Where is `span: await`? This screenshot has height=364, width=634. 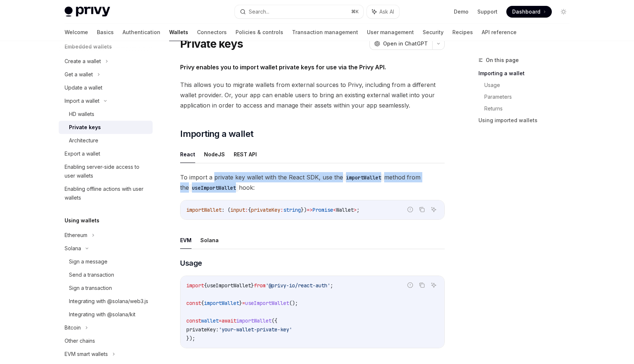 span: await is located at coordinates (229, 320).